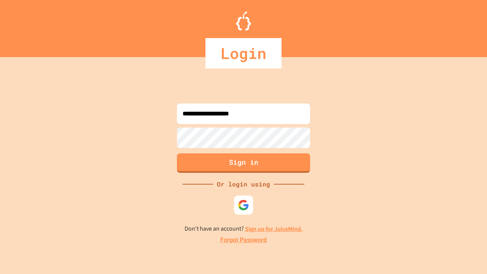 The width and height of the screenshot is (487, 274). I want to click on button: Sign in, so click(243, 163).